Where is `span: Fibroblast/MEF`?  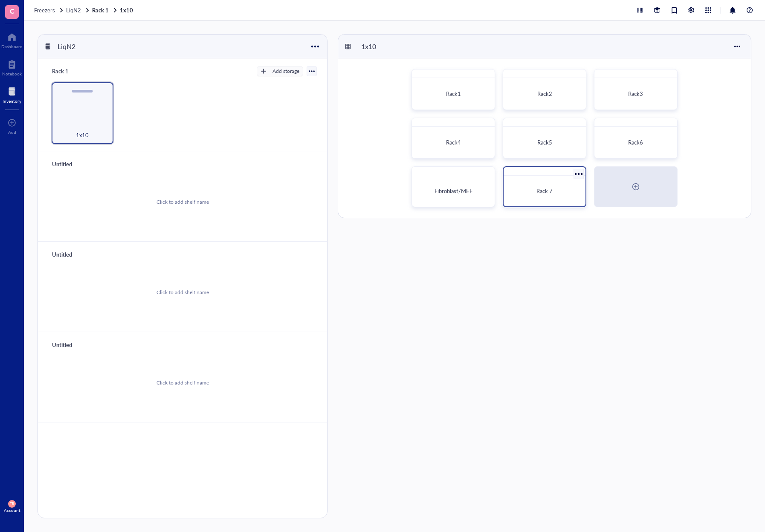 span: Fibroblast/MEF is located at coordinates (453, 191).